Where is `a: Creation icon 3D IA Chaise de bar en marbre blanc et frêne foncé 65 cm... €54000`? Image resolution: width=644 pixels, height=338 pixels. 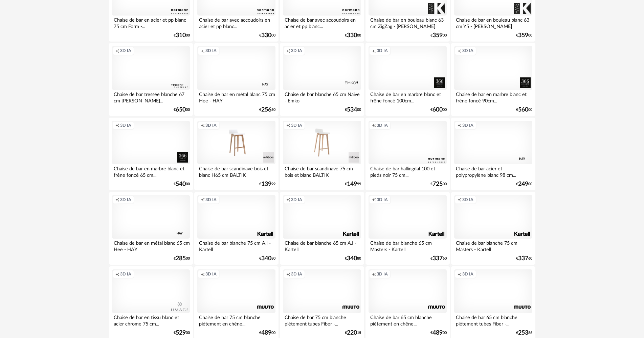 a: Creation icon 3D IA Chaise de bar en marbre blanc et frêne foncé 65 cm... €54000 is located at coordinates (151, 154).